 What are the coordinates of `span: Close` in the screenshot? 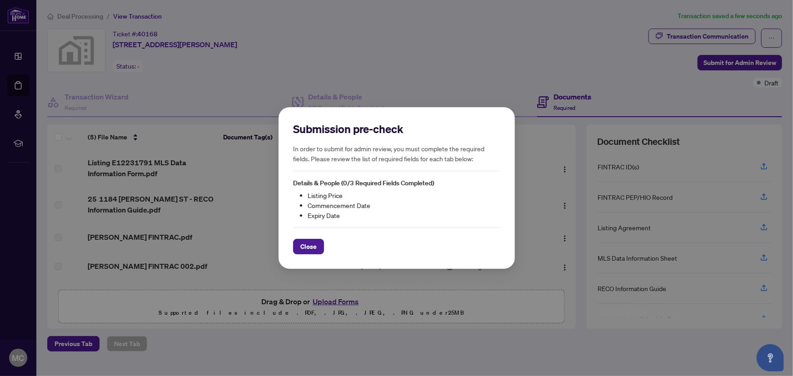 It's located at (309, 247).